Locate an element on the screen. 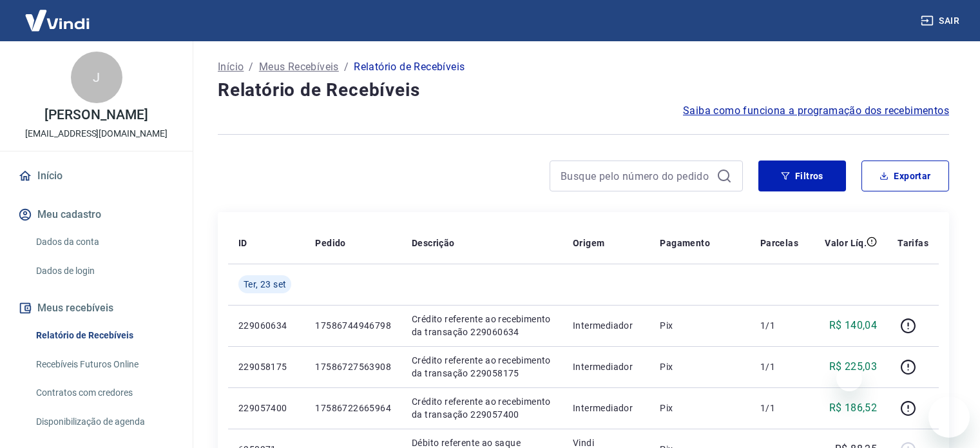 The width and height of the screenshot is (980, 448). h4: Relatório de Recebíveis is located at coordinates (583, 90).